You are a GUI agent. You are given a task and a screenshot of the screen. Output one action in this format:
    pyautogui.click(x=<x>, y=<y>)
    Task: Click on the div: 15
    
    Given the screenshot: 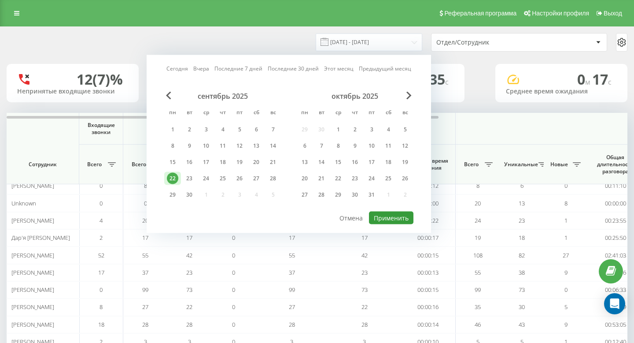 What is the action you would take?
    pyautogui.click(x=173, y=162)
    